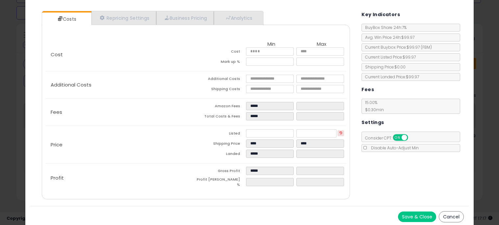 The height and width of the screenshot is (225, 499). I want to click on td: Mark up %, so click(221, 62).